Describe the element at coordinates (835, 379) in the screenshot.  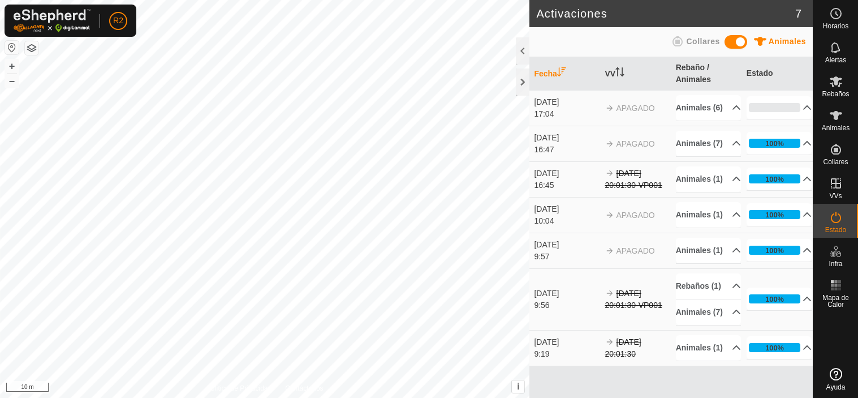
I see `a: Ayuda` at that location.